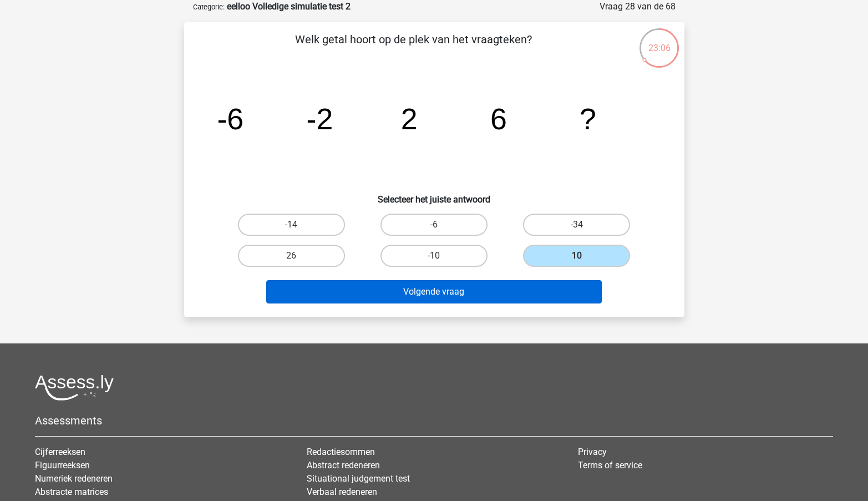  I want to click on label: 10, so click(576, 255).